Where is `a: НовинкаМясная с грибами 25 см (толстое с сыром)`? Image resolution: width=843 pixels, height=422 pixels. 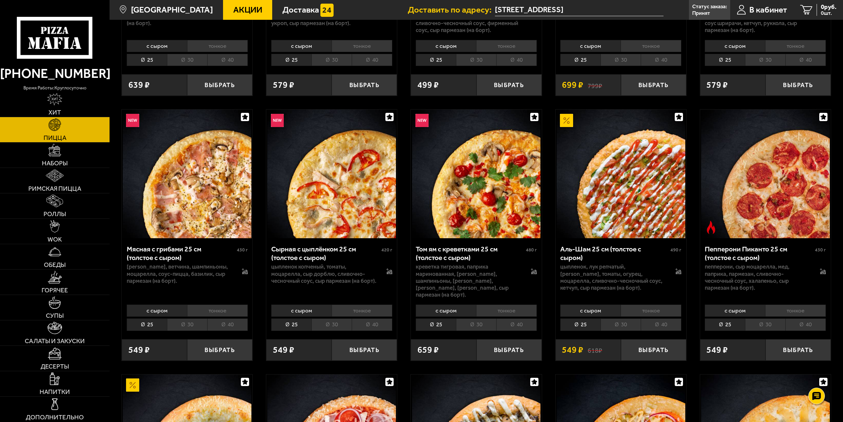
a: НовинкаМясная с грибами 25 см (толстое с сыром) is located at coordinates (187, 174).